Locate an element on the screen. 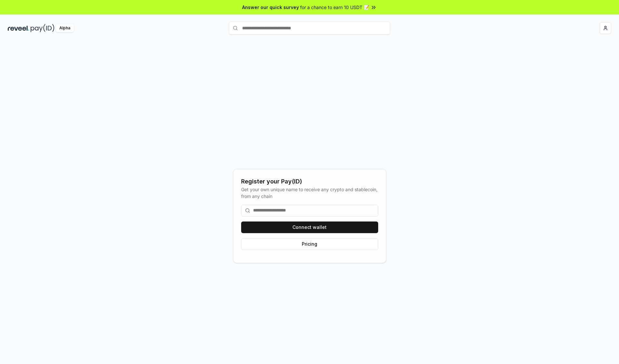  span: for a chance to earn 10 USDT 📝 is located at coordinates (335, 7).